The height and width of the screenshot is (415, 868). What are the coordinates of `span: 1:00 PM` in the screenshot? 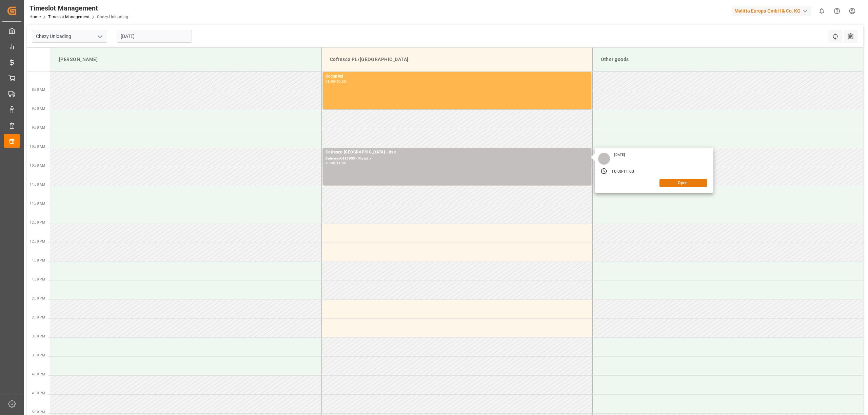 It's located at (38, 261).